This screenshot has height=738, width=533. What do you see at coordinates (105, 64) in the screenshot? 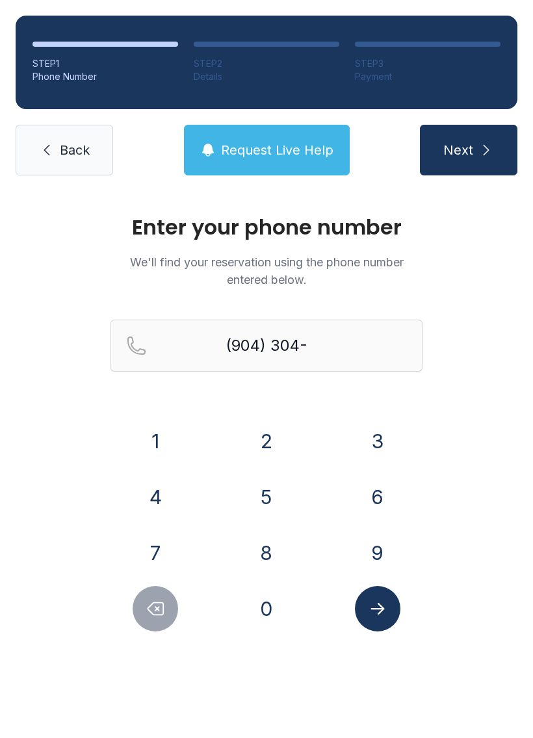
I see `div: STEP 1` at bounding box center [105, 64].